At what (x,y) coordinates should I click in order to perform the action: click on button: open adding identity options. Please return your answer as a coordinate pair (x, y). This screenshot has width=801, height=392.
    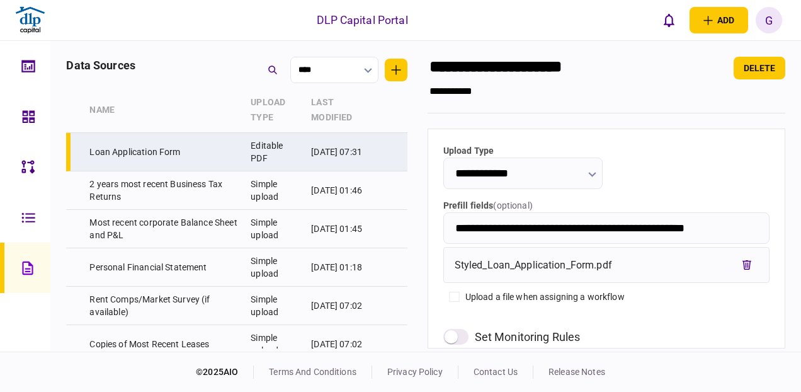
    Looking at the image, I should click on (719, 20).